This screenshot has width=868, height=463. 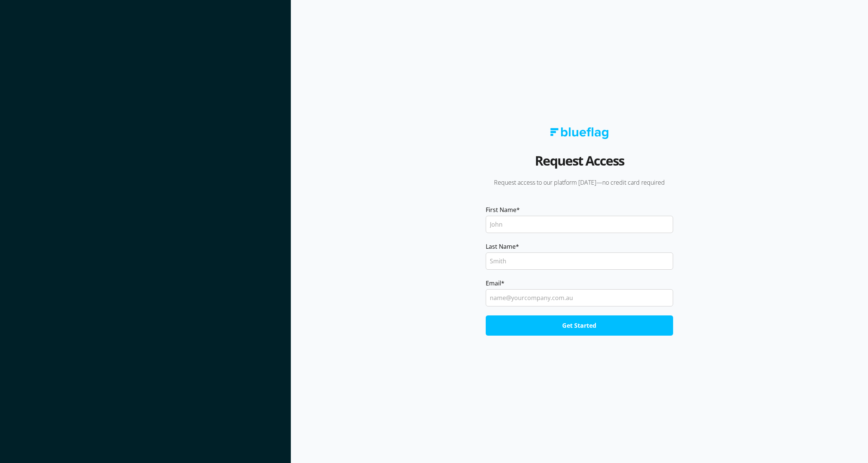 What do you see at coordinates (579, 326) in the screenshot?
I see `input: Get Started` at bounding box center [579, 326].